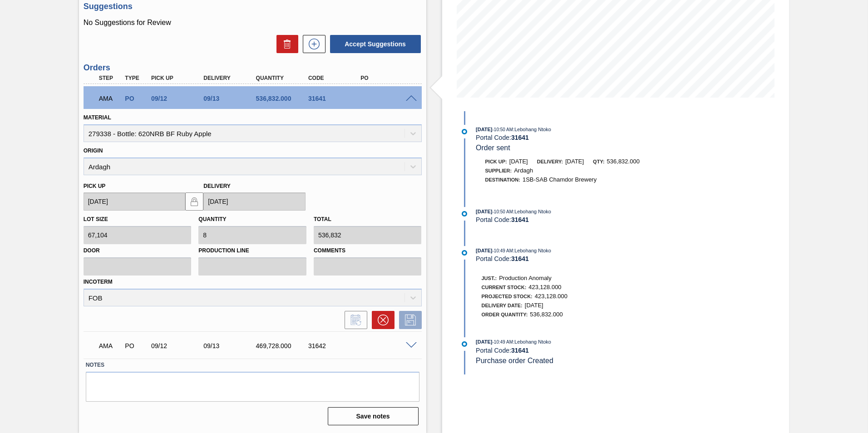 Image resolution: width=868 pixels, height=433 pixels. Describe the element at coordinates (335, 346) in the screenshot. I see `div: 31642` at that location.